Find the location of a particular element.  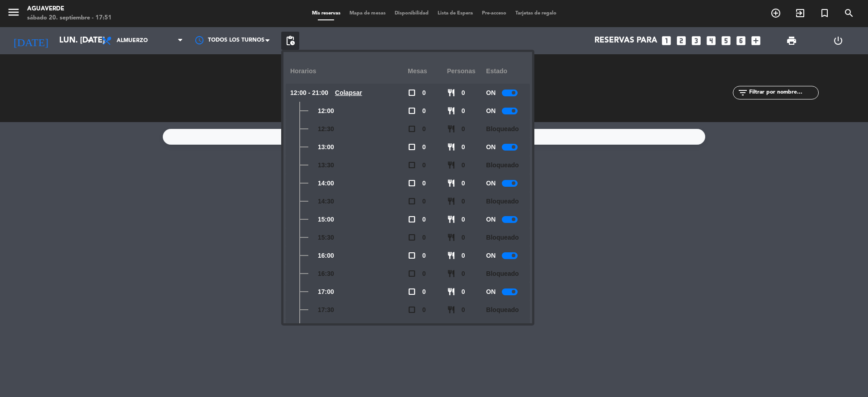

span: 14:00 is located at coordinates (326, 183).